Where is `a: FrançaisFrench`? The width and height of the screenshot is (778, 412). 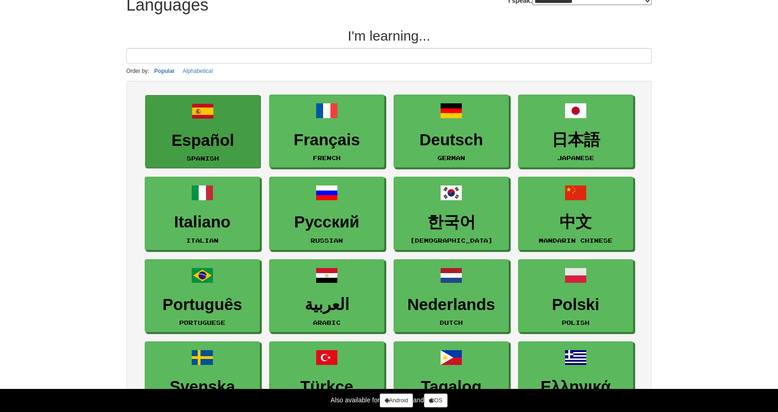
a: FrançaisFrench is located at coordinates (327, 131).